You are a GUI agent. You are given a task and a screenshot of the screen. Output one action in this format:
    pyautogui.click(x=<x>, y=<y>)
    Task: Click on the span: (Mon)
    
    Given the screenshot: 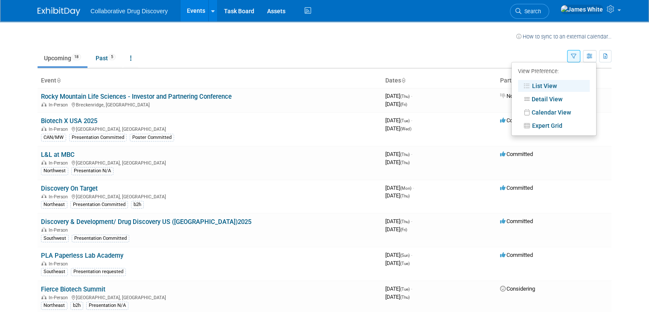 What is the action you would take?
    pyautogui.click(x=406, y=188)
    